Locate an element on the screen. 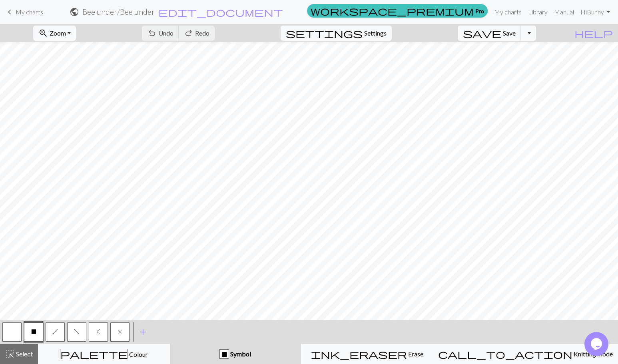 Image resolution: width=618 pixels, height=364 pixels. span: left leaning decrease is located at coordinates (77, 332).